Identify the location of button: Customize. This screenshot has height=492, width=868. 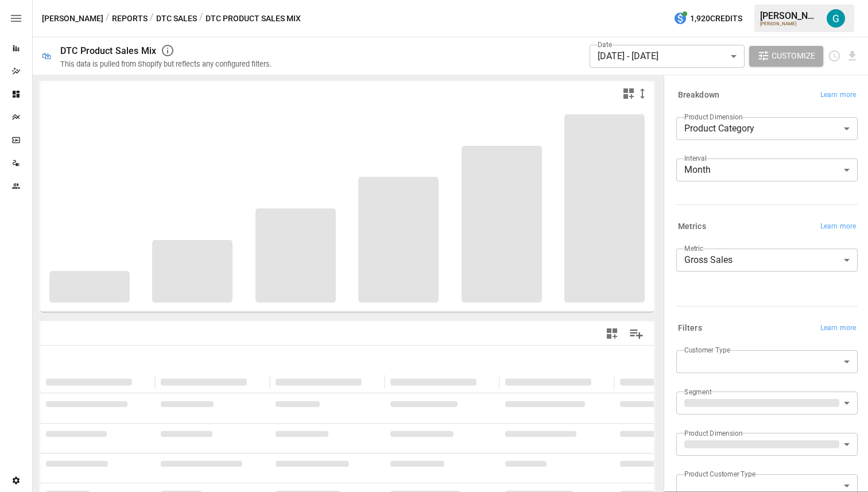
(787, 56).